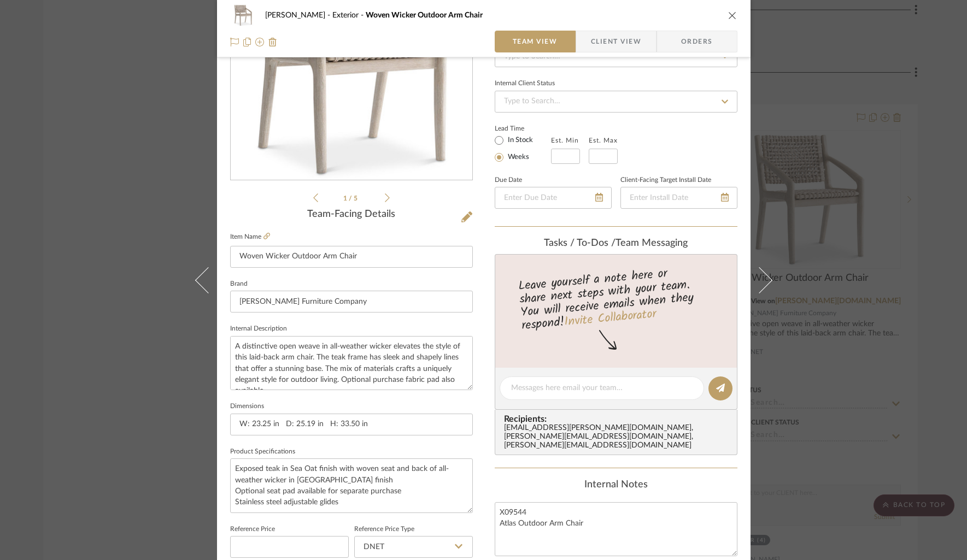 Image resolution: width=967 pixels, height=560 pixels. What do you see at coordinates (617, 244) in the screenshot?
I see `div: team Messaging` at bounding box center [617, 244].